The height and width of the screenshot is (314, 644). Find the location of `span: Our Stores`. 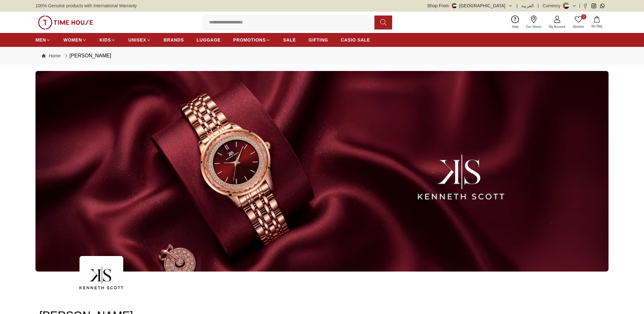

span: Our Stores is located at coordinates (534, 27).